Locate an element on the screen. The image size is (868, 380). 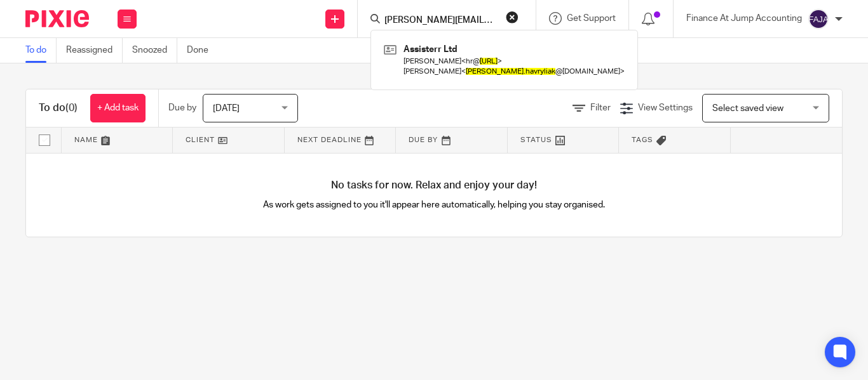
a: To do is located at coordinates (41, 50).